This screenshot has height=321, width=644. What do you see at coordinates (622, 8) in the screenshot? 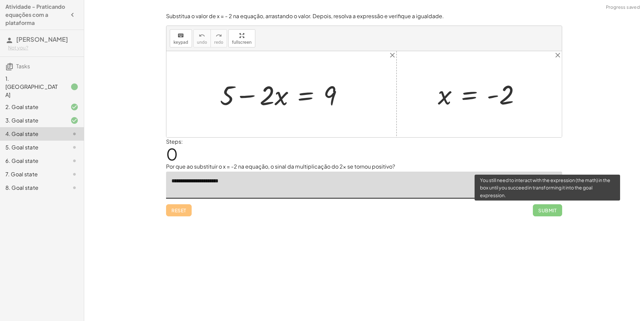
I see `span: Progress saved` at bounding box center [622, 8].